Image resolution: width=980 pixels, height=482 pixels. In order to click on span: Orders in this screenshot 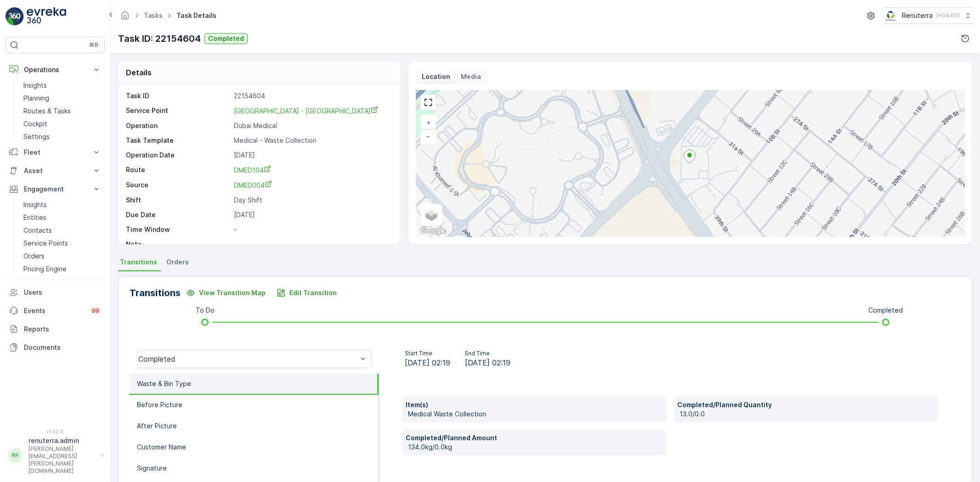, I will do `click(177, 262)`.